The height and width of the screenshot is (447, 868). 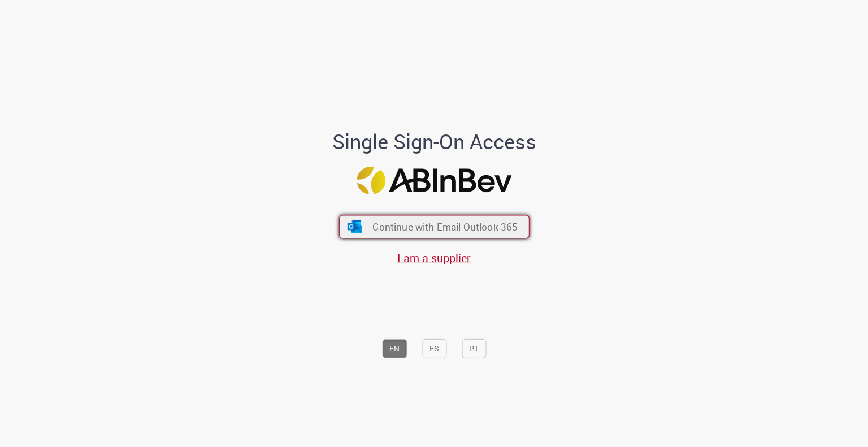 What do you see at coordinates (445, 226) in the screenshot?
I see `span: Continue with Email Outlook 365` at bounding box center [445, 226].